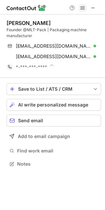 Image resolution: width=105 pixels, height=210 pixels. I want to click on button: Add to email campaign, so click(54, 136).